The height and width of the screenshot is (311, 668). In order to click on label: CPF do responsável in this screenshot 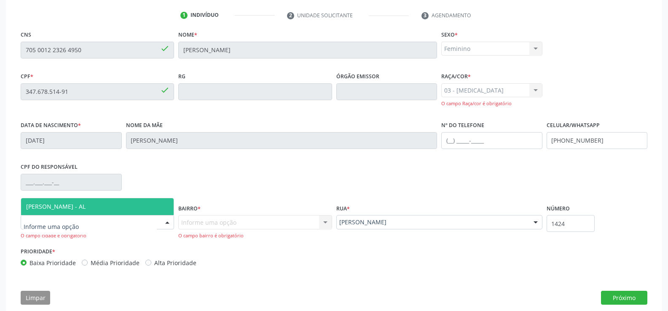, I will do `click(49, 167)`.